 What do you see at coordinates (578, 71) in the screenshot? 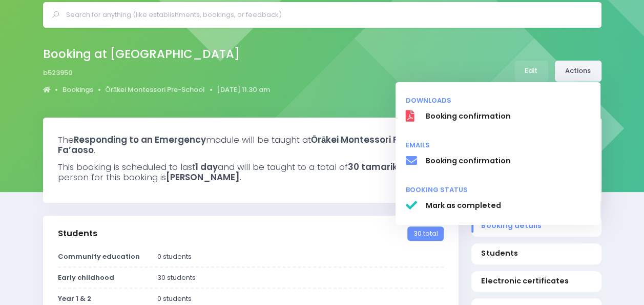
I see `a: Actions` at bounding box center [578, 71].